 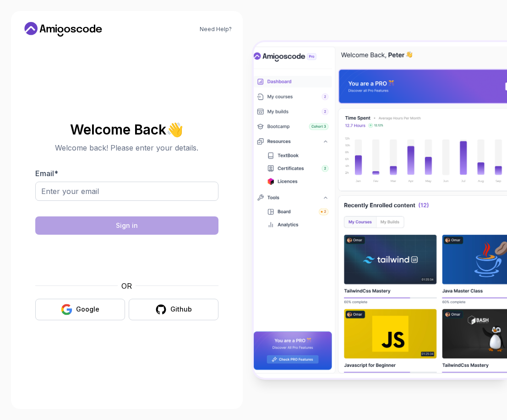 What do you see at coordinates (127, 129) in the screenshot?
I see `h2: Welcome Back` at bounding box center [127, 129].